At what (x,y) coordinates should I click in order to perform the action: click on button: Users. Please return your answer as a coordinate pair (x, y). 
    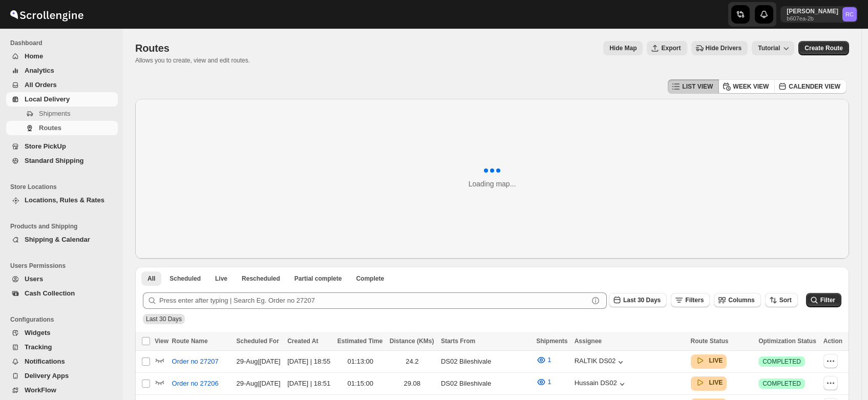
    Looking at the image, I should click on (62, 279).